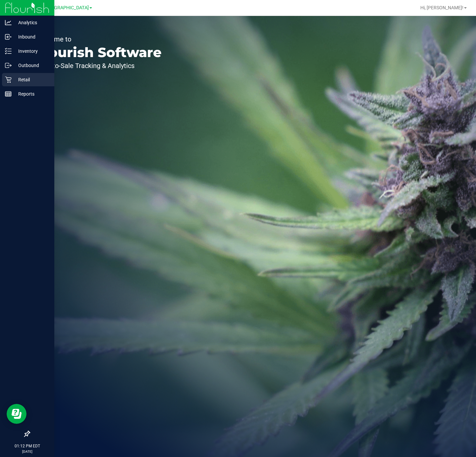  I want to click on p: Welcome to, so click(99, 39).